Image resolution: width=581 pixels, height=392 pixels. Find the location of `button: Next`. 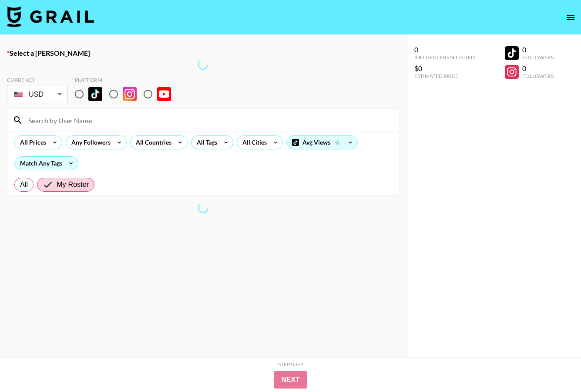

button: Next is located at coordinates (290, 380).